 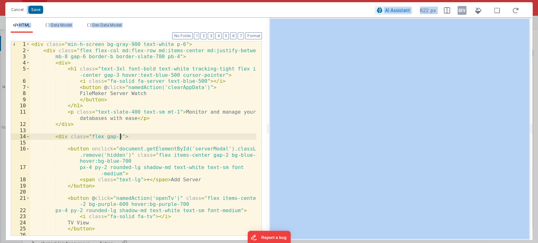 I want to click on div: 14, so click(x=20, y=137).